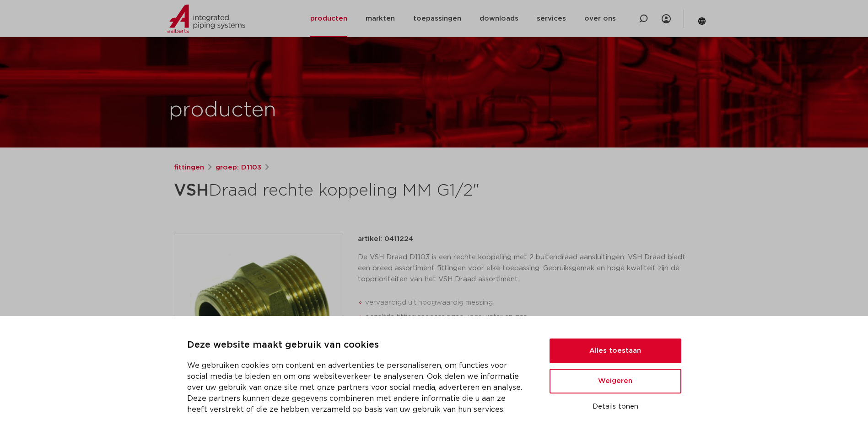 This screenshot has height=437, width=868. Describe the element at coordinates (189, 167) in the screenshot. I see `a: fittingen` at that location.